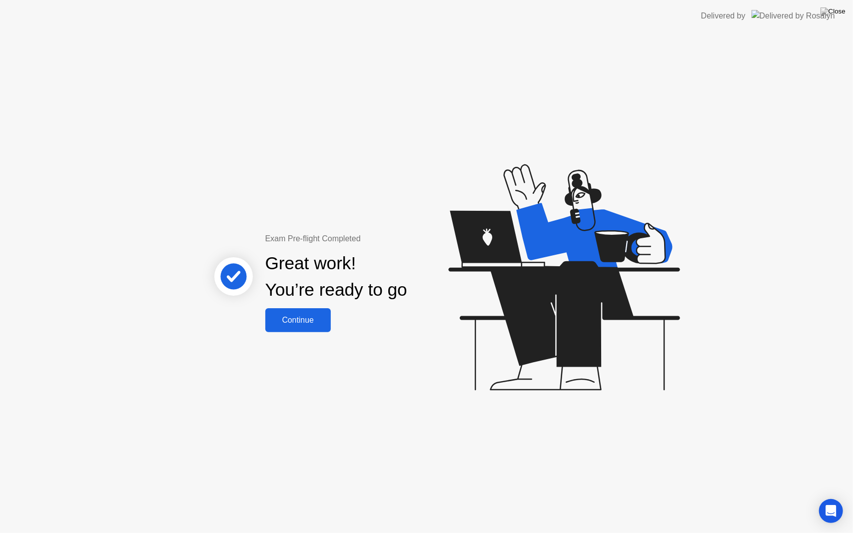 This screenshot has height=533, width=853. What do you see at coordinates (831, 511) in the screenshot?
I see `div: Open Intercom Messenger` at bounding box center [831, 511].